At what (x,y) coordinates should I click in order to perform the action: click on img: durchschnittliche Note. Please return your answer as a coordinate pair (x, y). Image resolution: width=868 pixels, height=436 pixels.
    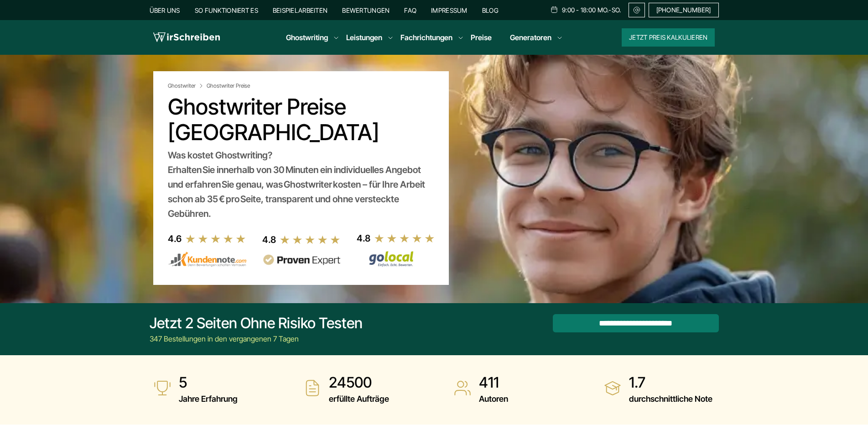
    Looking at the image, I should click on (612, 388).